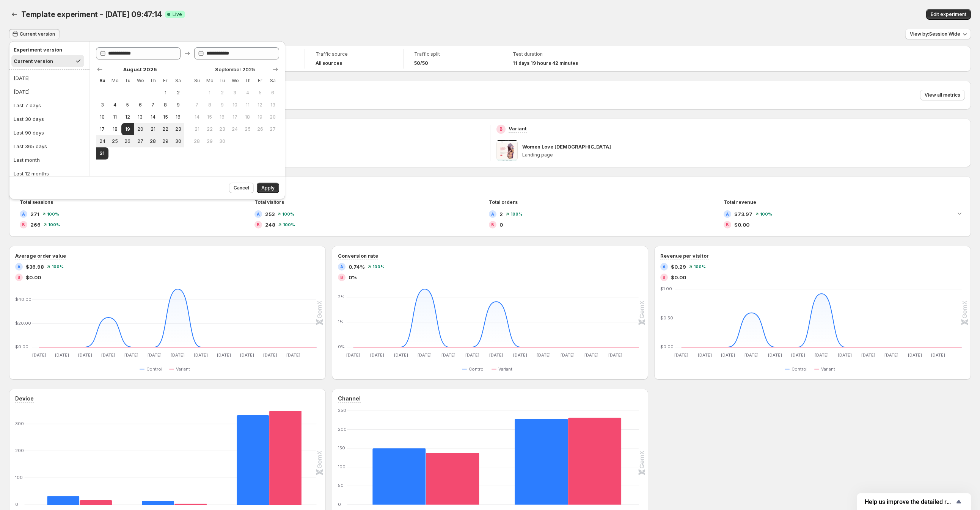 The height and width of the screenshot is (510, 980). Describe the element at coordinates (685, 255) in the screenshot. I see `h3: Revenue per visitor` at that location.